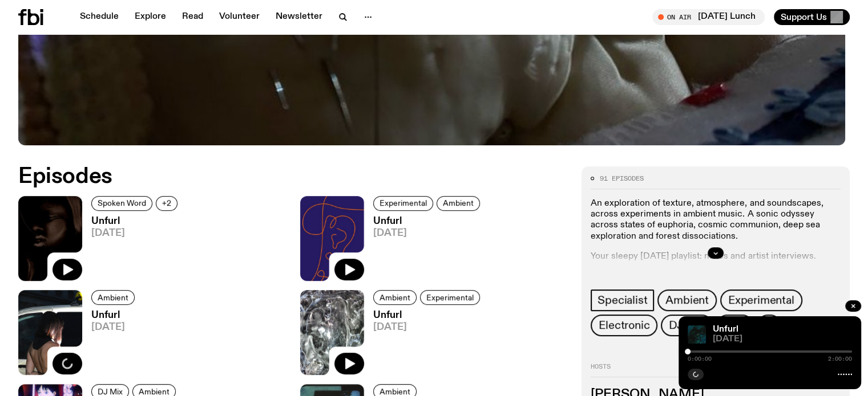 The height and width of the screenshot is (396, 868). What do you see at coordinates (299, 17) in the screenshot?
I see `a: Newsletter` at bounding box center [299, 17].